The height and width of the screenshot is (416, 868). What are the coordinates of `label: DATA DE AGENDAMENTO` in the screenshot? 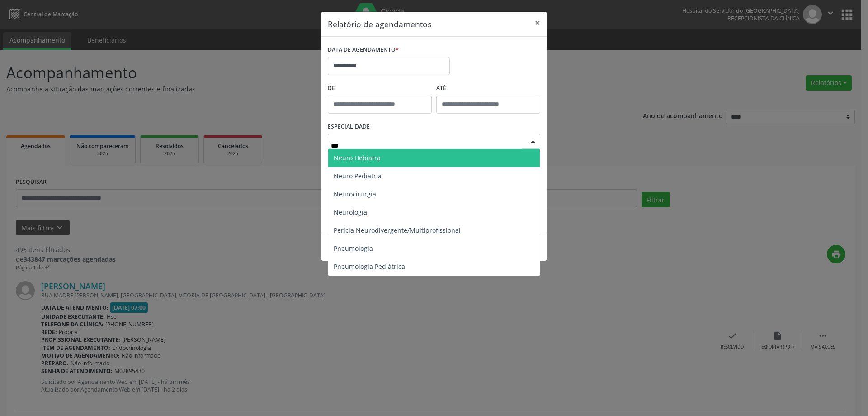 It's located at (363, 49).